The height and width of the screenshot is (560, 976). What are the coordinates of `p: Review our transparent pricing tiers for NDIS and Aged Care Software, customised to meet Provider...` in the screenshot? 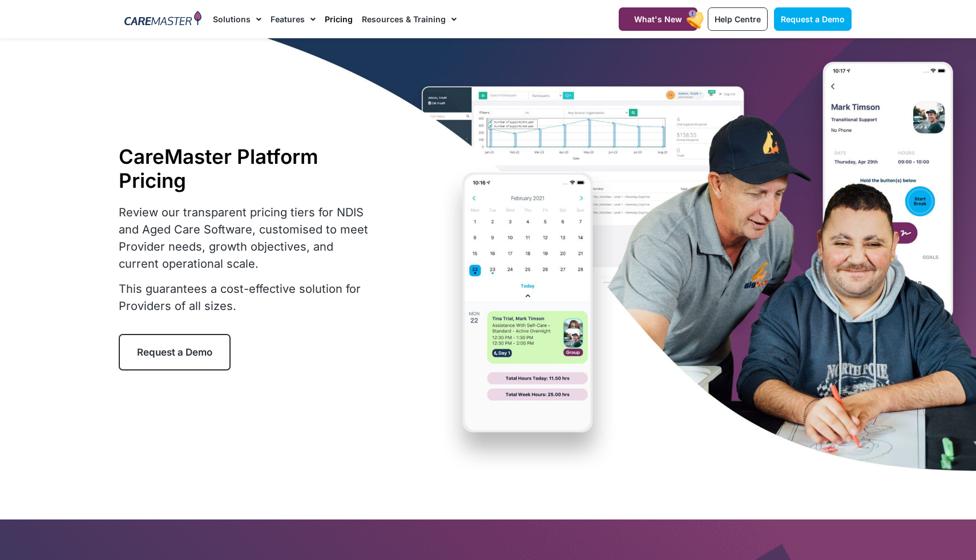 It's located at (247, 238).